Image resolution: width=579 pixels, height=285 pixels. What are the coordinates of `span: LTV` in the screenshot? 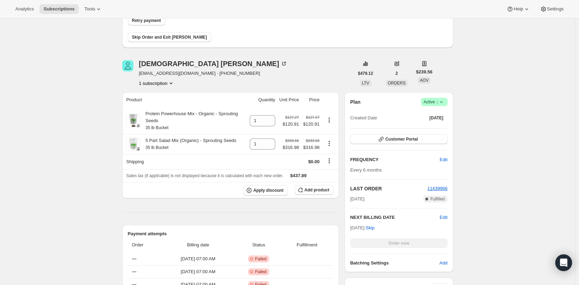 It's located at (365, 83).